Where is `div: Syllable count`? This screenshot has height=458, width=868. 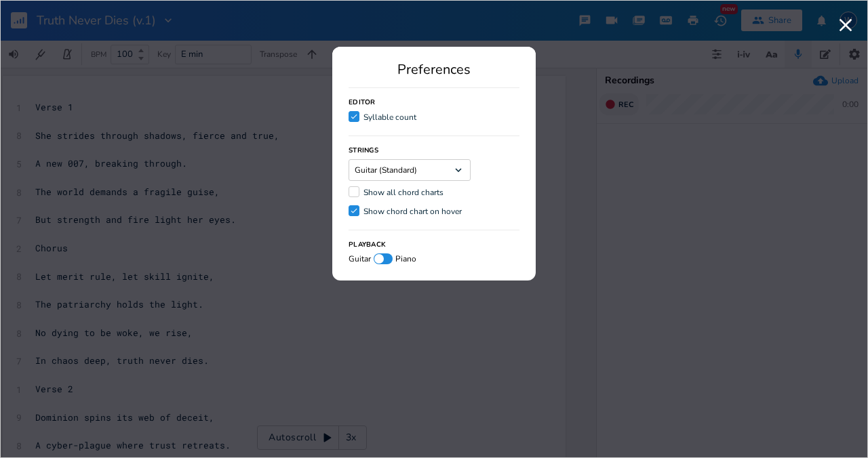 div: Syllable count is located at coordinates (390, 117).